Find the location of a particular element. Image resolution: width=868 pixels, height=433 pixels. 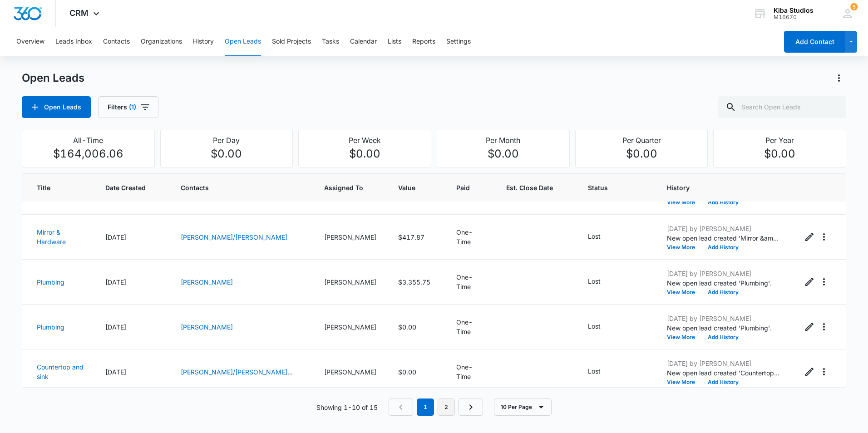

button: Contacts is located at coordinates (116, 42).